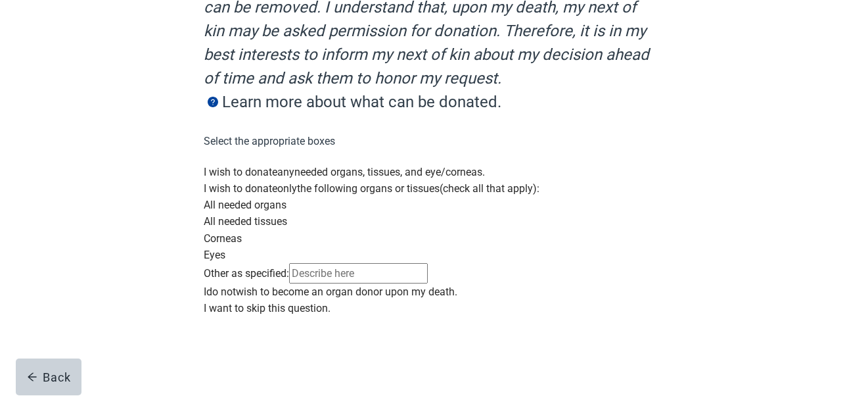 This screenshot has height=398, width=868. I want to click on p: Select the appropriate boxes, so click(430, 141).